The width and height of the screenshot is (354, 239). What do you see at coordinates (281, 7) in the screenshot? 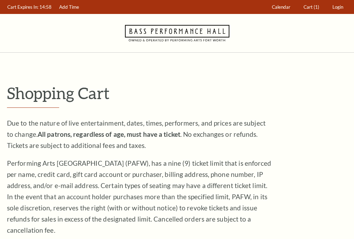
I see `a: Calendar` at bounding box center [281, 7].